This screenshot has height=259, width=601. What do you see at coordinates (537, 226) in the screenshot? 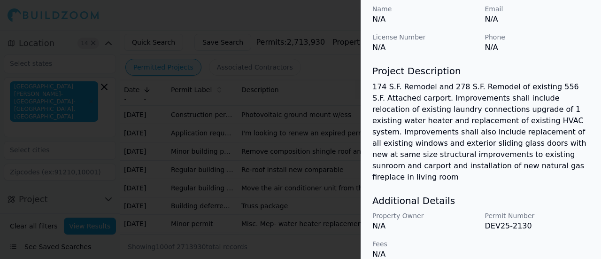
I see `p: DEV25-2130` at bounding box center [537, 226].